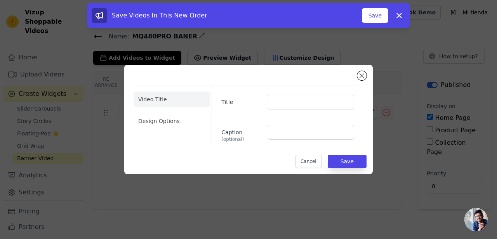 The height and width of the screenshot is (239, 497). I want to click on button: Close modal, so click(362, 76).